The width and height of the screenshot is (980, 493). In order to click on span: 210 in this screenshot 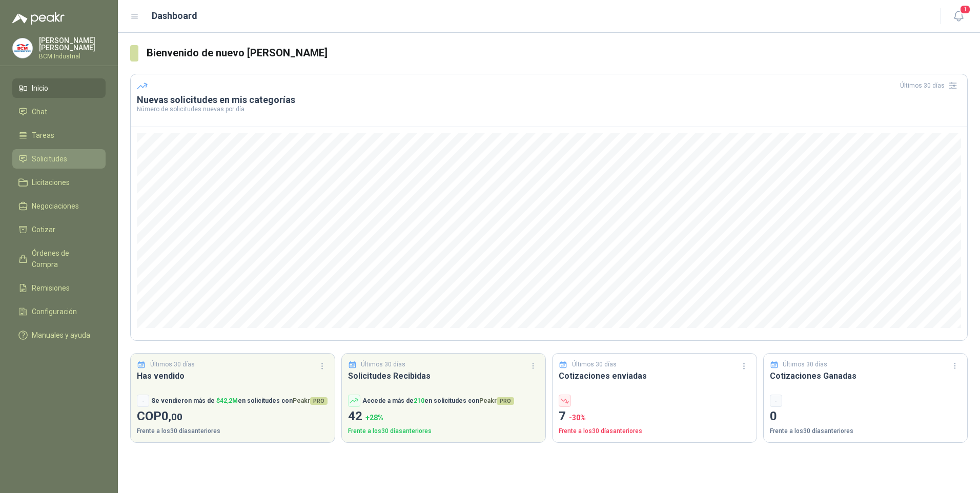, I will do `click(419, 401)`.